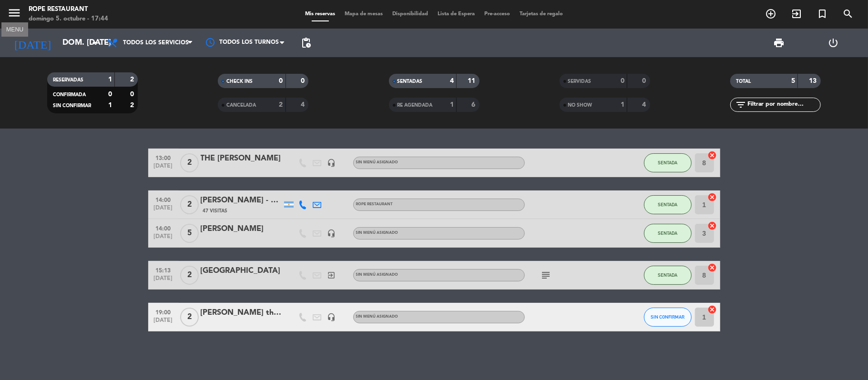 The image size is (868, 380). I want to click on span: pending_actions, so click(306, 43).